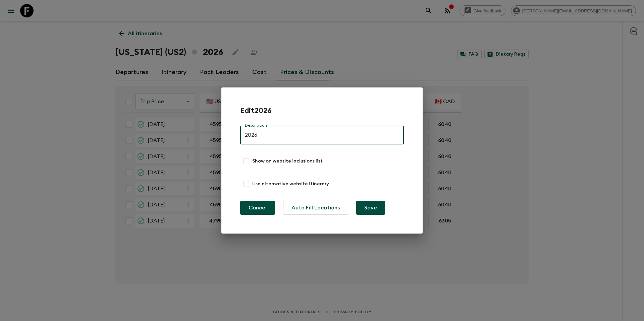 The height and width of the screenshot is (321, 644). Describe the element at coordinates (258, 208) in the screenshot. I see `button: Cancel` at that location.